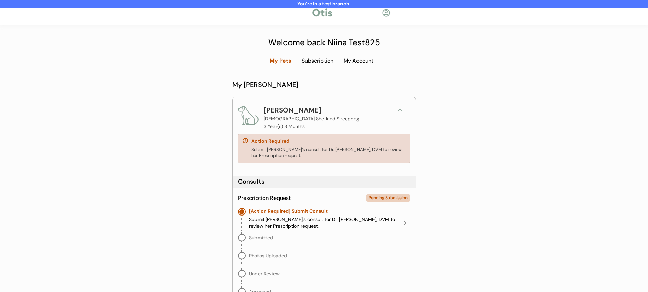 This screenshot has width=648, height=292. I want to click on div: Subscription, so click(317, 61).